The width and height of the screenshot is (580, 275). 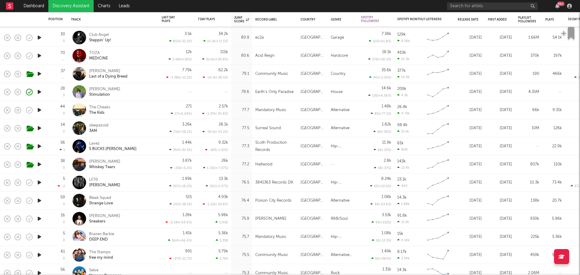 I want to click on div: 26.1k, so click(x=223, y=124).